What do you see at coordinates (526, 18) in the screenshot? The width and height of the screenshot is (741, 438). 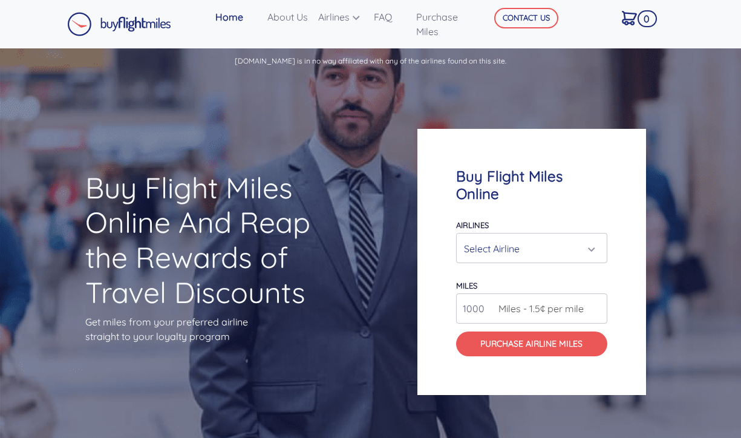 I see `button: CONTACT US` at bounding box center [526, 18].